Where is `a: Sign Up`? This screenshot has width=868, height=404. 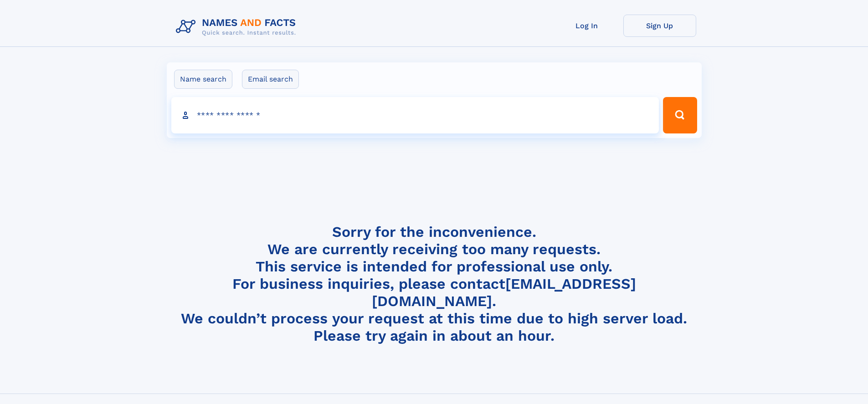
a: Sign Up is located at coordinates (660, 25).